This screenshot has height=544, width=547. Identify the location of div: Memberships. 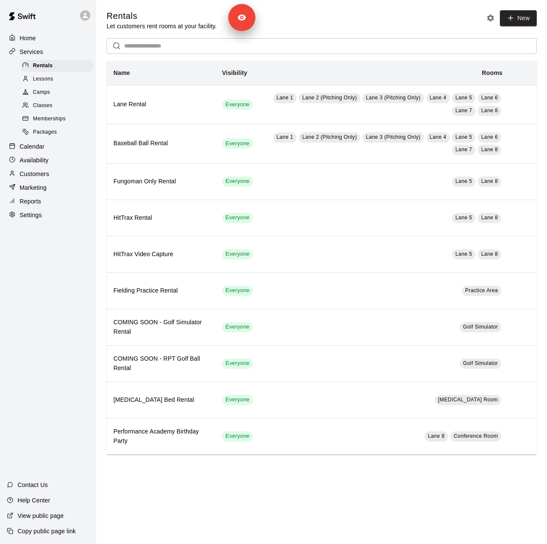
(57, 119).